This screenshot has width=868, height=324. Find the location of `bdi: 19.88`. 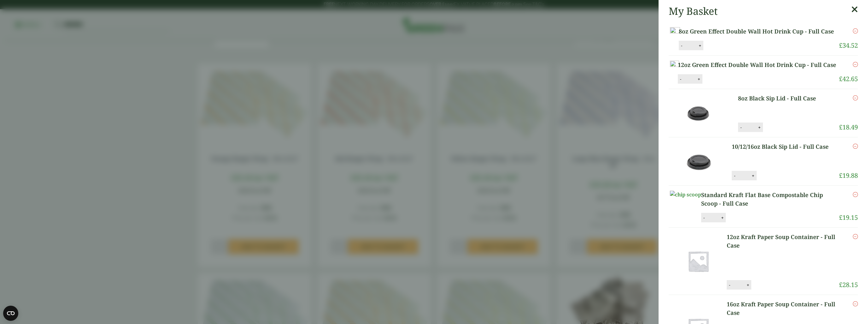

bdi: 19.88 is located at coordinates (849, 175).